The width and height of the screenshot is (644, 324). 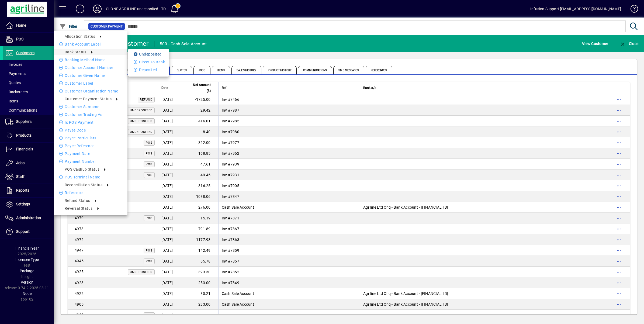 What do you see at coordinates (90, 177) in the screenshot?
I see `li: POS terminal name` at bounding box center [90, 177].